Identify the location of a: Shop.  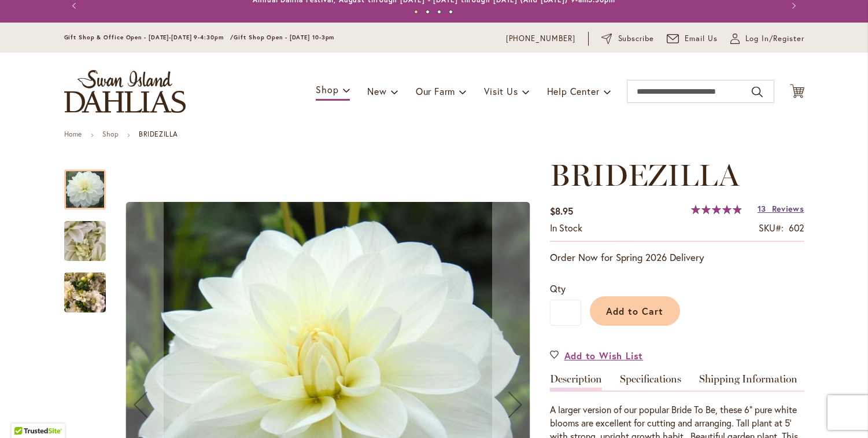
(110, 133).